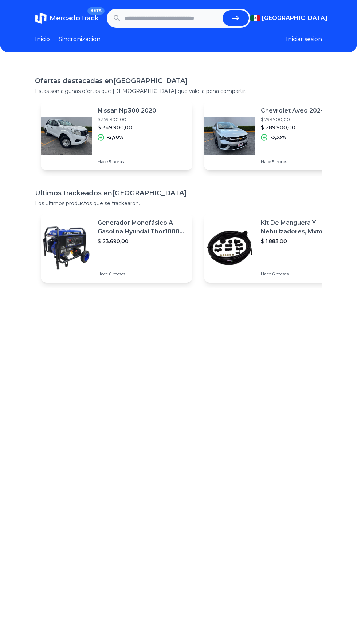 The height and width of the screenshot is (644, 357). What do you see at coordinates (303, 39) in the screenshot?
I see `button: Iniciar sesion` at bounding box center [303, 39].